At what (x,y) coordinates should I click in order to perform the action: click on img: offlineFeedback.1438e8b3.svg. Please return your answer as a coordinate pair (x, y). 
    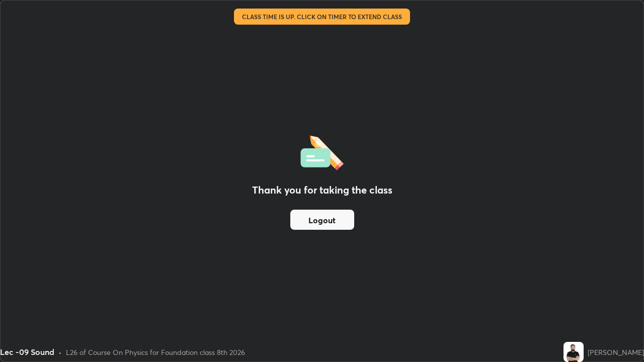
    Looking at the image, I should click on (322, 152).